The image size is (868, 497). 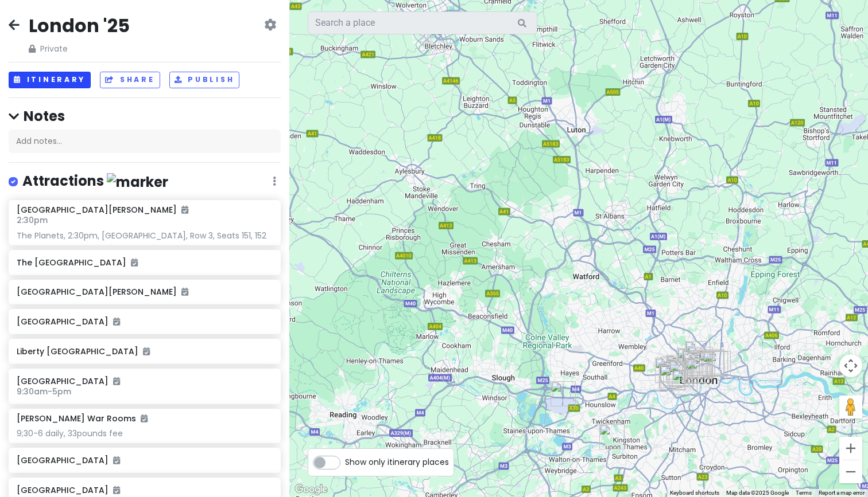 What do you see at coordinates (443, 37) in the screenshot?
I see `div: Bletchley Park` at bounding box center [443, 37].